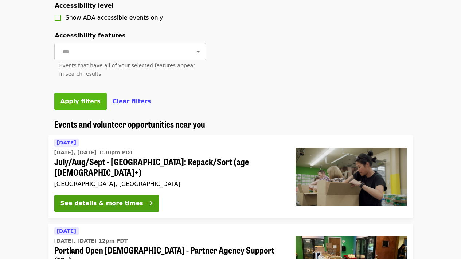 This screenshot has width=461, height=259. I want to click on a: See details for "July/Aug/Sept - Portland: Repack/Sort (age 8+)", so click(231, 177).